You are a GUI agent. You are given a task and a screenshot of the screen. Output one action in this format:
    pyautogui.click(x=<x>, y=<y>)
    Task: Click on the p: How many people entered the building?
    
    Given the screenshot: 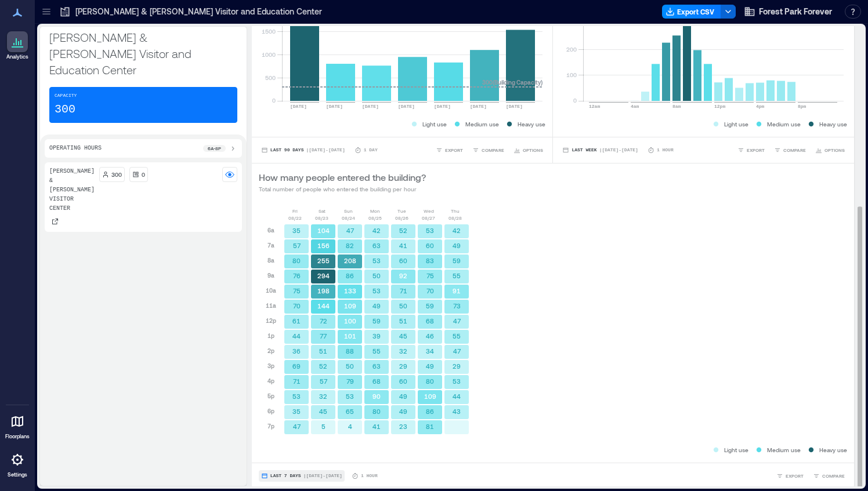 What is the action you would take?
    pyautogui.click(x=342, y=177)
    